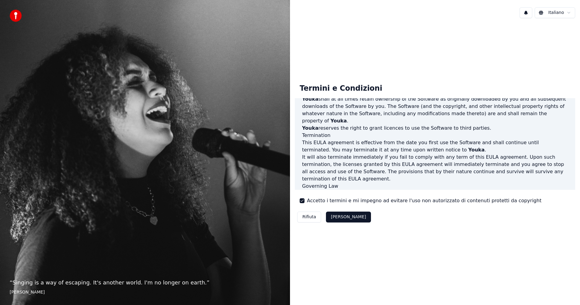 This screenshot has width=580, height=305. I want to click on label: Accetto i termini e mi impegno ad evitare l'uso non autorizzato di contenuti protetti da copyright, so click(424, 201).